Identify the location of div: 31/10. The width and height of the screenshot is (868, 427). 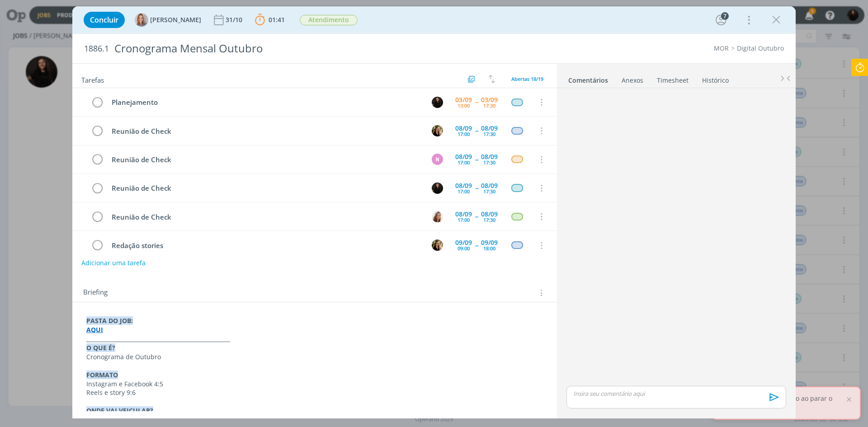
(234, 20).